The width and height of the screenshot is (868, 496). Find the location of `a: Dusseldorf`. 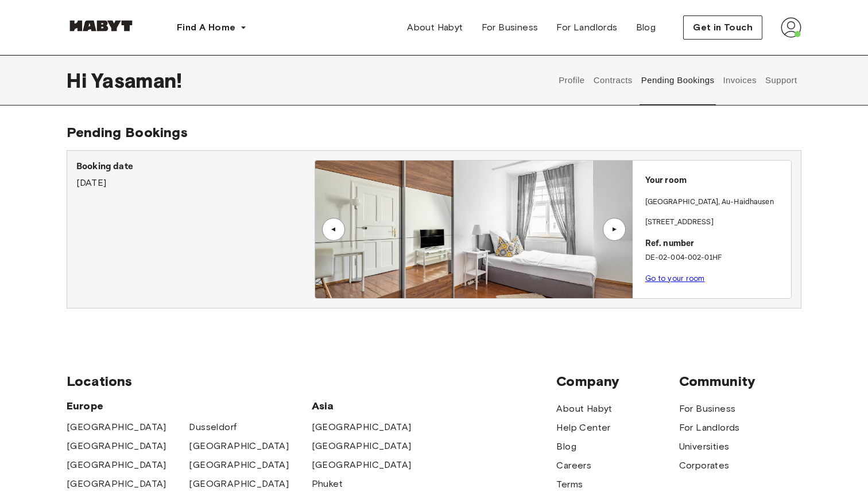

a: Dusseldorf is located at coordinates (213, 427).